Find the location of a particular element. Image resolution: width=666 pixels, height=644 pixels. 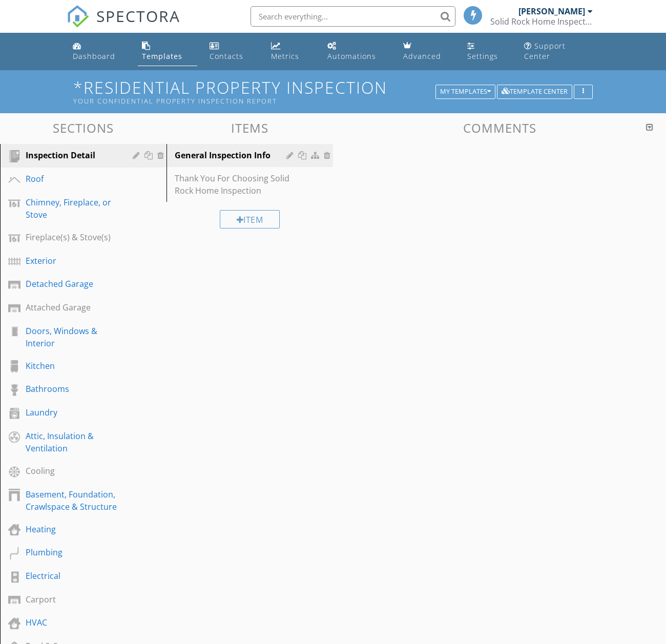

div: Bathrooms is located at coordinates (71, 389).